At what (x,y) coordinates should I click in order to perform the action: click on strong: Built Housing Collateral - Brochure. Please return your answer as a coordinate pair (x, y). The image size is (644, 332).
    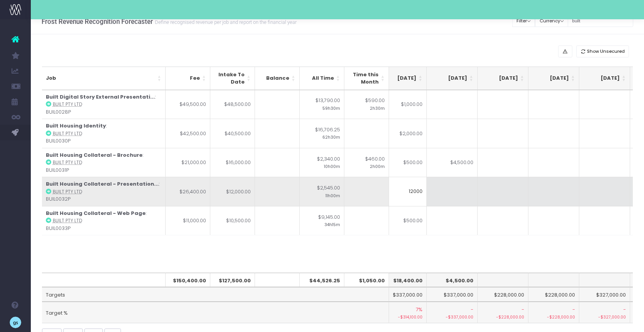
    Looking at the image, I should click on (94, 155).